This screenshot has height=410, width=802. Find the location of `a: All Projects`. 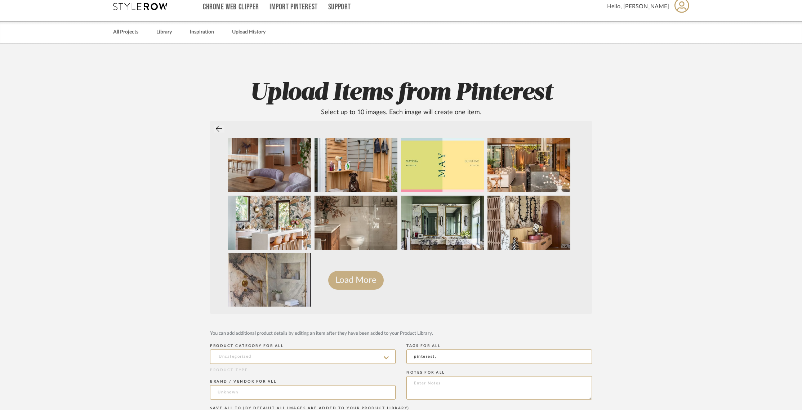

a: All Projects is located at coordinates (126, 32).